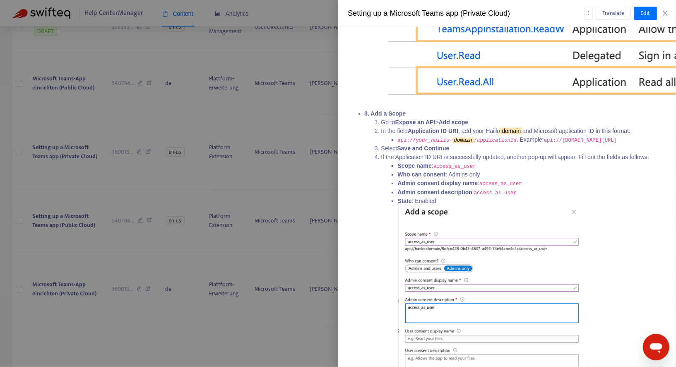  I want to click on strong: Add scope, so click(454, 122).